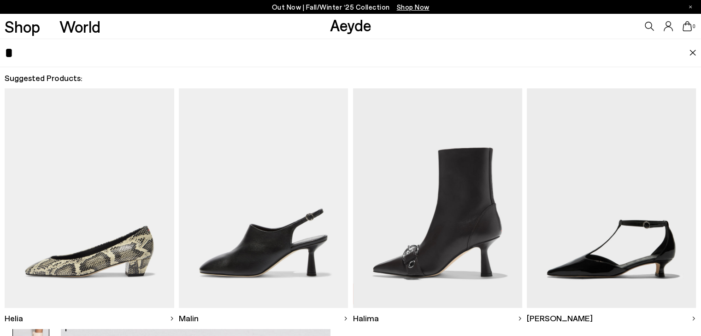  What do you see at coordinates (14, 318) in the screenshot?
I see `span: Helia` at bounding box center [14, 318].